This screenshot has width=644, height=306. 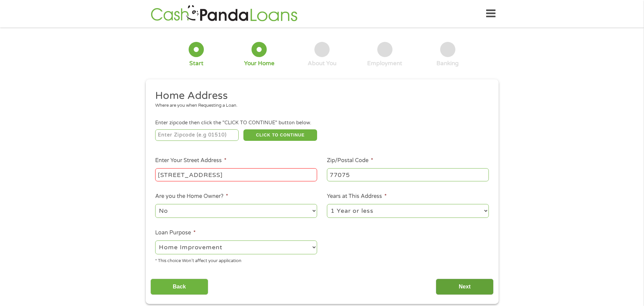 I want to click on div: Enter zipcode then click the "CLICK TO CONTINUE" button below., so click(x=322, y=123).